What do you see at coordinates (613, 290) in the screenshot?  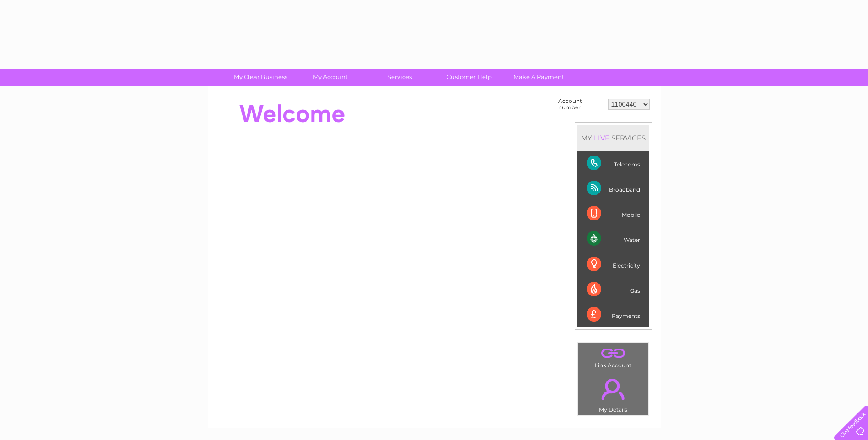 I see `div: Gas` at bounding box center [613, 290].